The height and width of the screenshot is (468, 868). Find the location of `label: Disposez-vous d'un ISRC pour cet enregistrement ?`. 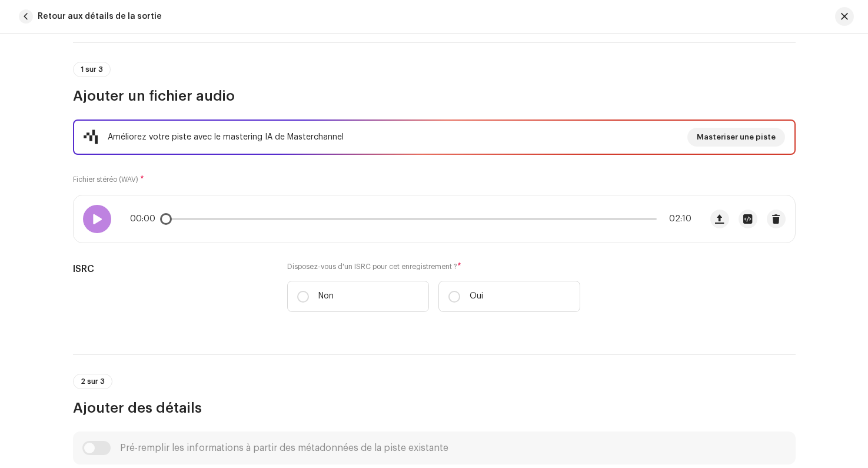

label: Disposez-vous d'un ISRC pour cet enregistrement ? is located at coordinates (434, 267).